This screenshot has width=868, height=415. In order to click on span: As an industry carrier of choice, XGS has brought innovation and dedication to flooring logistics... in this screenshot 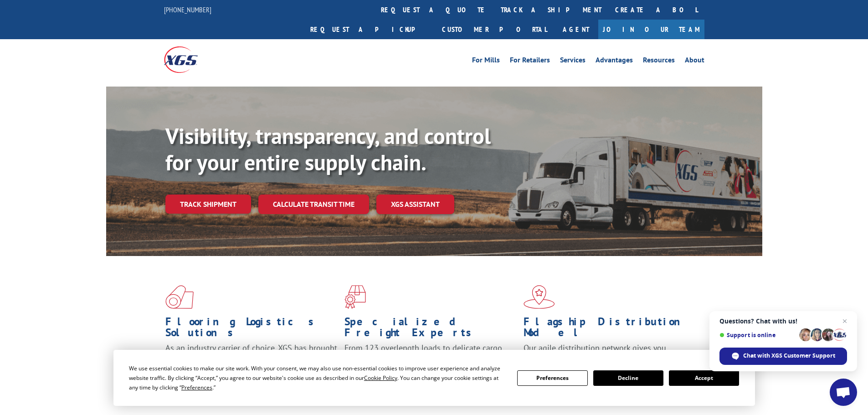, I will do `click(251, 359)`.